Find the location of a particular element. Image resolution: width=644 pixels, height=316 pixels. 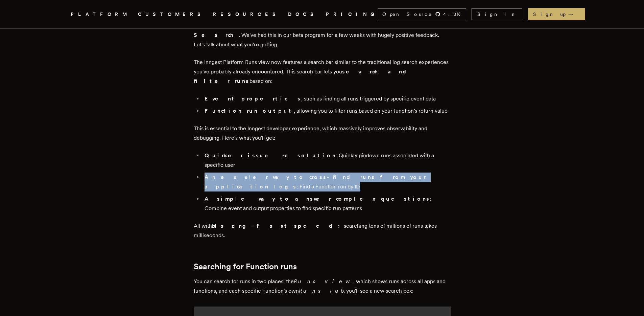

strong: blazing-fast speed: is located at coordinates (278, 226).